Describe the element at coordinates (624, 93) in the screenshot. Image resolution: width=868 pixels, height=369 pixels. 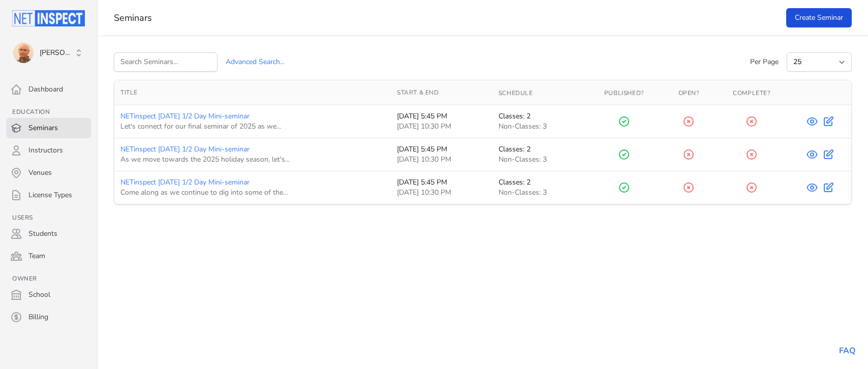
I see `span: Published?` at that location.